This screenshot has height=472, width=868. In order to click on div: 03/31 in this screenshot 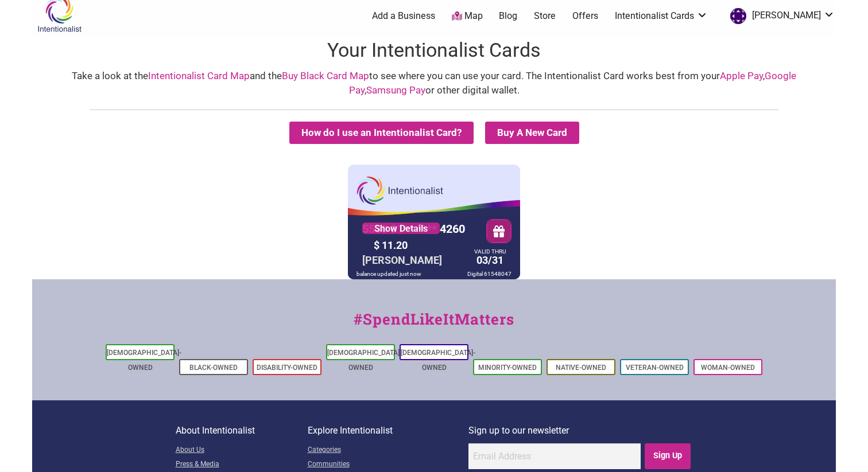, I will do `click(490, 259)`.